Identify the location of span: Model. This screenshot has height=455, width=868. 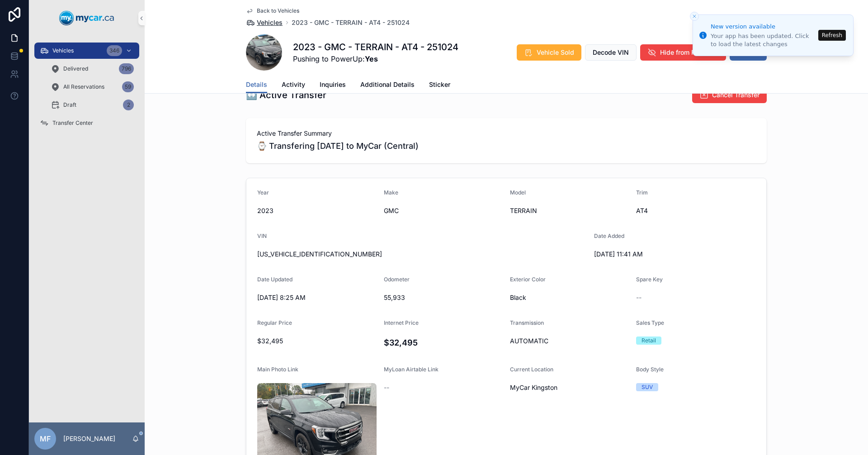
(518, 192).